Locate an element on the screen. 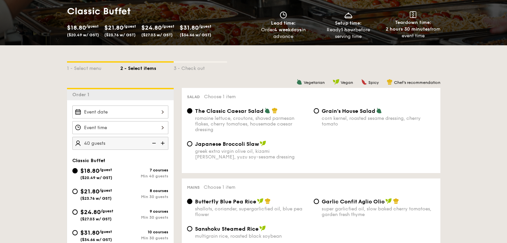 Image resolution: width=507 pixels, height=243 pixels. div: Min 40 guests is located at coordinates (144, 176).